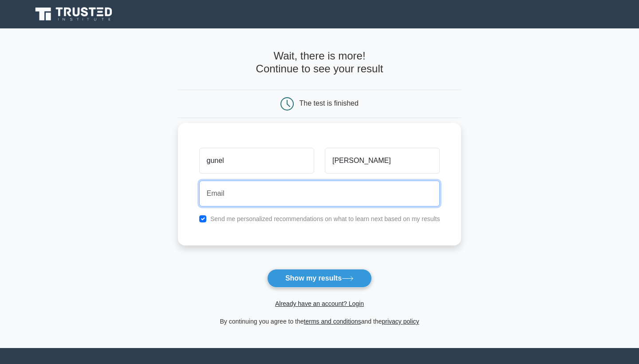  I want to click on div: The test is finished, so click(329, 103).